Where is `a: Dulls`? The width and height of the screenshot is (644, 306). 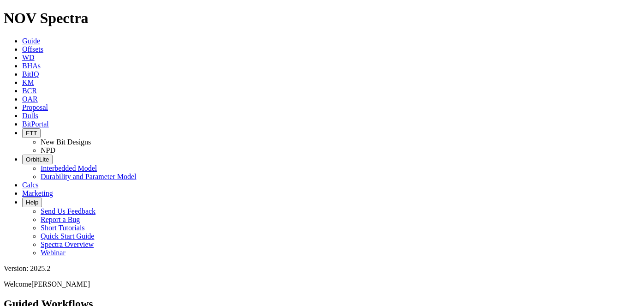 a: Dulls is located at coordinates (30, 115).